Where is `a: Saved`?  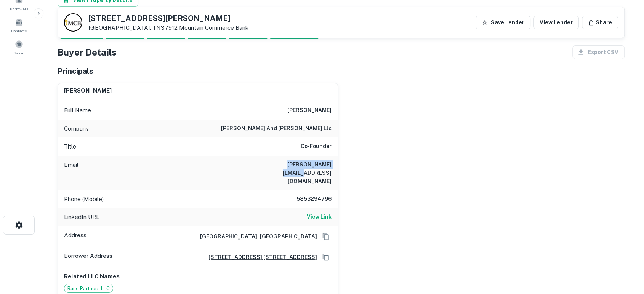
a: Saved is located at coordinates (19, 47).